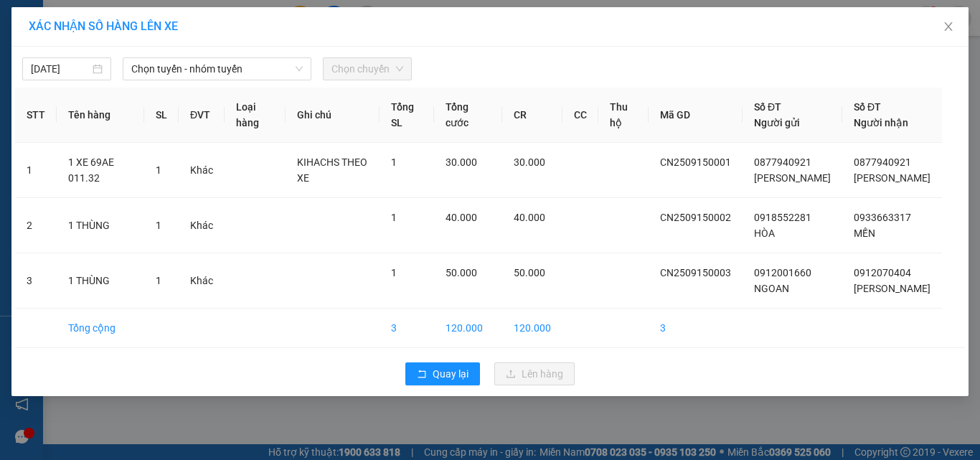 This screenshot has width=980, height=460. I want to click on span: XÁC NHẬN SỐ HÀNG LÊN XE, so click(103, 26).